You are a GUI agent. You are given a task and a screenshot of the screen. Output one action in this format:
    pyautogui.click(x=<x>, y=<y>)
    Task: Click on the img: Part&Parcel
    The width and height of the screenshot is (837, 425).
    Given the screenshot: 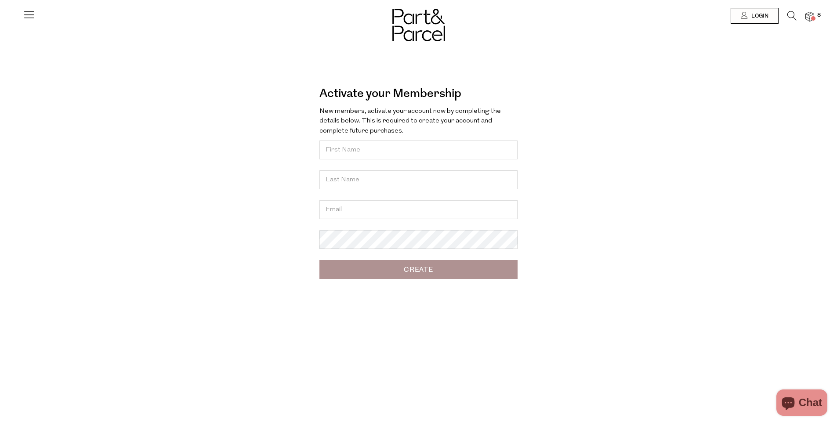 What is the action you would take?
    pyautogui.click(x=419, y=25)
    